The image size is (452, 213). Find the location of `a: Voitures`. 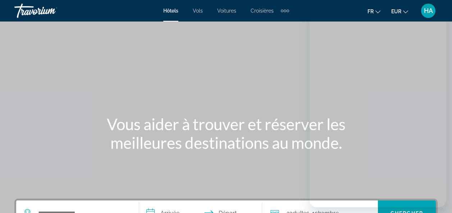

a: Voitures is located at coordinates (226, 11).